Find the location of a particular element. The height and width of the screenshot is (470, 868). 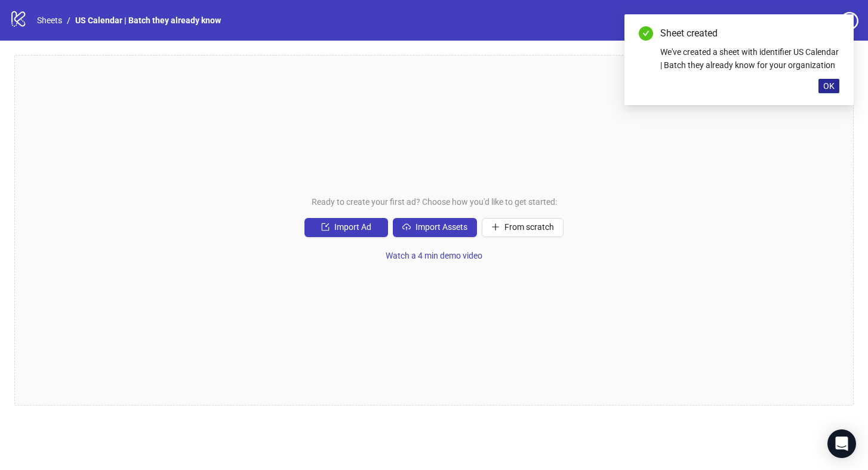

button: Watch a 4 min demo video is located at coordinates (434, 256).